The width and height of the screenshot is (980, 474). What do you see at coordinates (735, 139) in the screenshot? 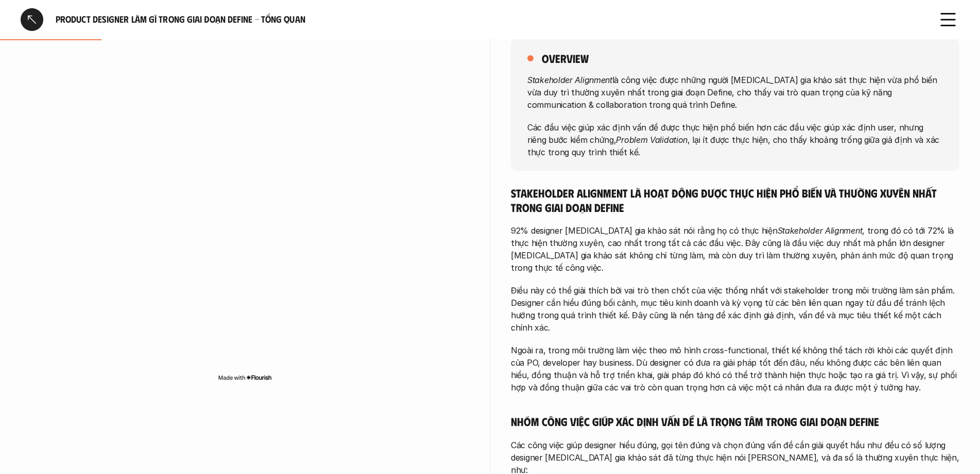
I see `p: Các đầu việc giúp xác định vấn đề được thực hiện phổ biến hơn các đầu việc giúp xác định user, nh...` at bounding box center [735, 139].